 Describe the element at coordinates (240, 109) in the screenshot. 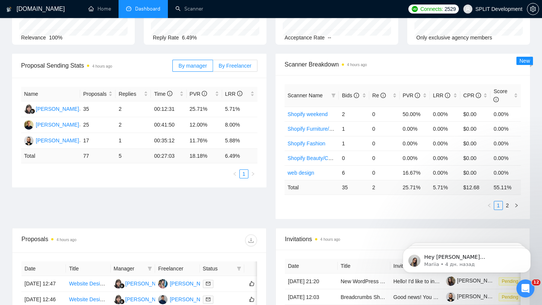

I see `td: 5.71%` at that location.